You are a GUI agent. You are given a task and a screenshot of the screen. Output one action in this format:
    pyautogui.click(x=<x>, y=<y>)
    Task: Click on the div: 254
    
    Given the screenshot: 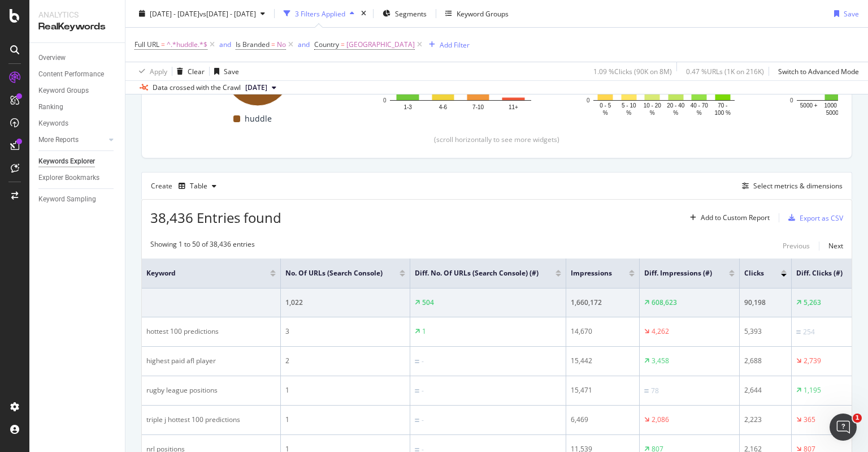 What is the action you would take?
    pyautogui.click(x=809, y=332)
    